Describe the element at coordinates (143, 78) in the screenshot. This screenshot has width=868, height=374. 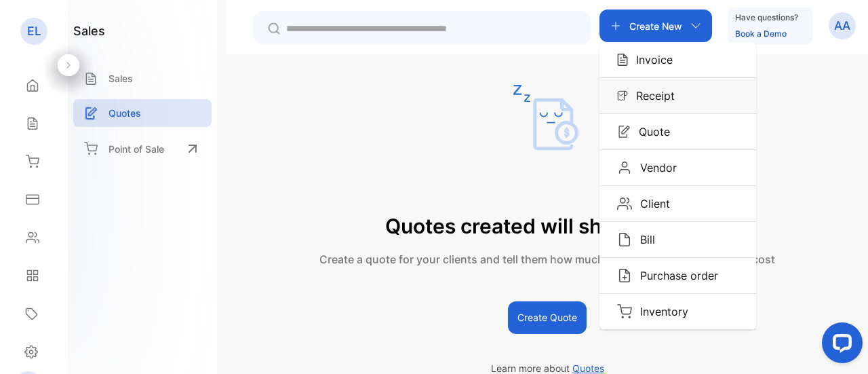
I see `a: Sales` at that location.